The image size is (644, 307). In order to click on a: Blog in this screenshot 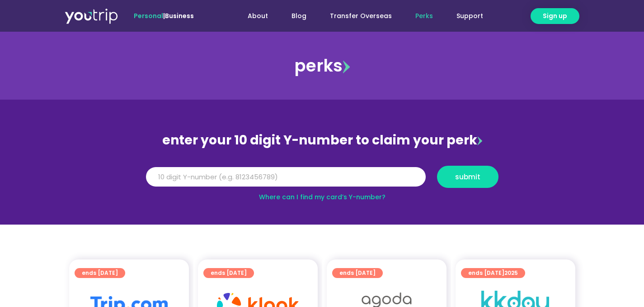, I will do `click(299, 16)`.